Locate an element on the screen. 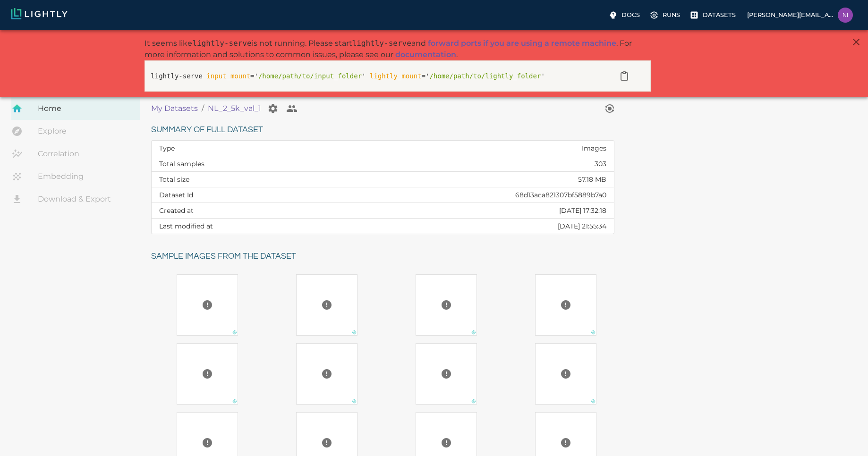 This screenshot has width=868, height=456. p: It seems like is not running. Please start and . For more information and solutions to common iss... is located at coordinates (398, 49).